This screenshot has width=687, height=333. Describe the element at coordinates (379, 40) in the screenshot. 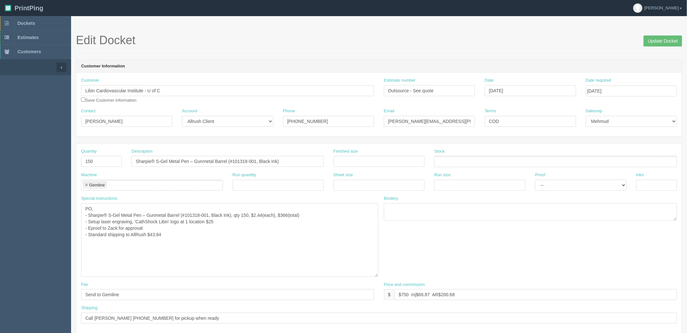

I see `h1: Edit Docket` at that location.